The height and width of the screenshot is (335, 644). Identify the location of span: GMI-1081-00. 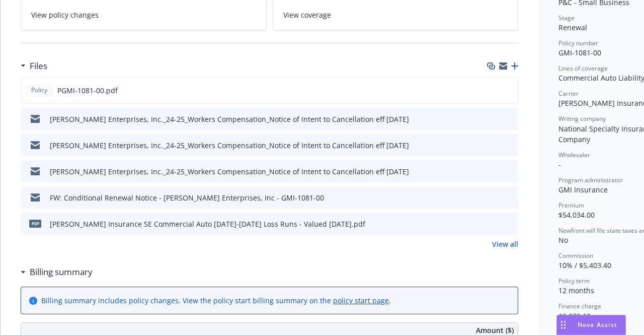
(580, 53).